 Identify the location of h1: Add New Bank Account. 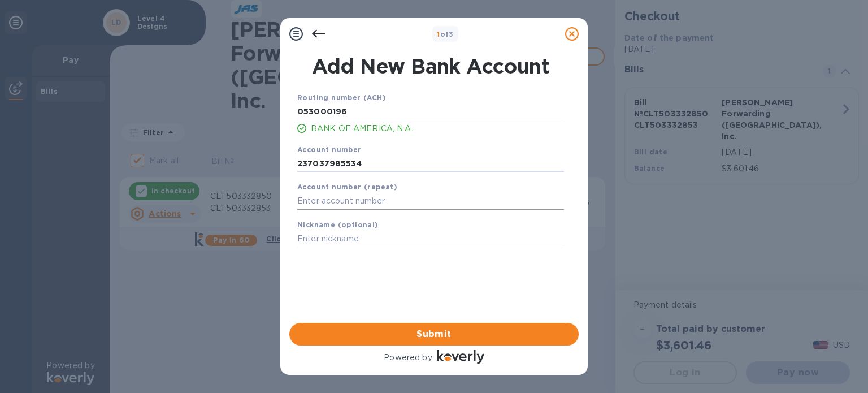
(431, 66).